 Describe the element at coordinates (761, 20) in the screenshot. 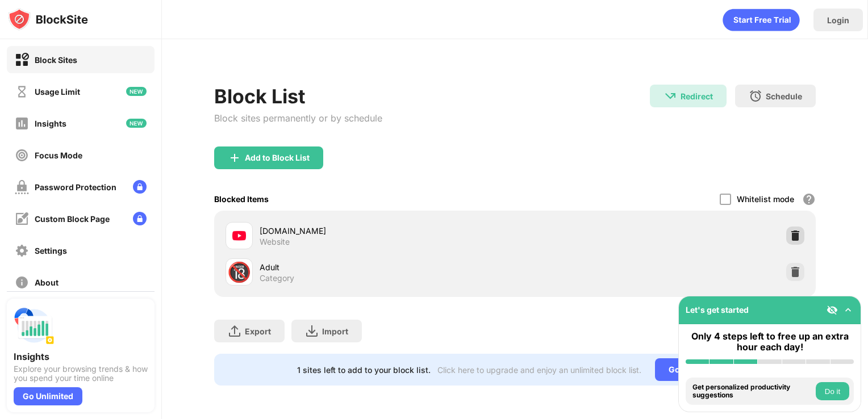

I see `div: animation` at that location.